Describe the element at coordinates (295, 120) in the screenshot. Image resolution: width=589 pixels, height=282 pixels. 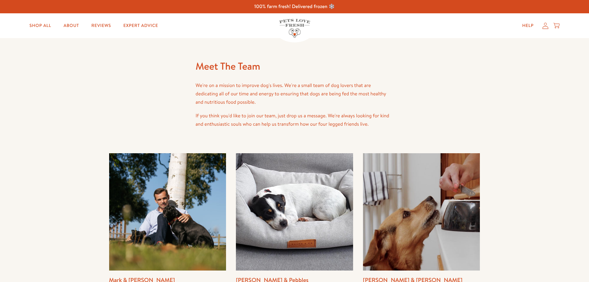
I see `p: If you think you'd like to join our team, just drop us a message. We're always looking for kind a...` at that location.